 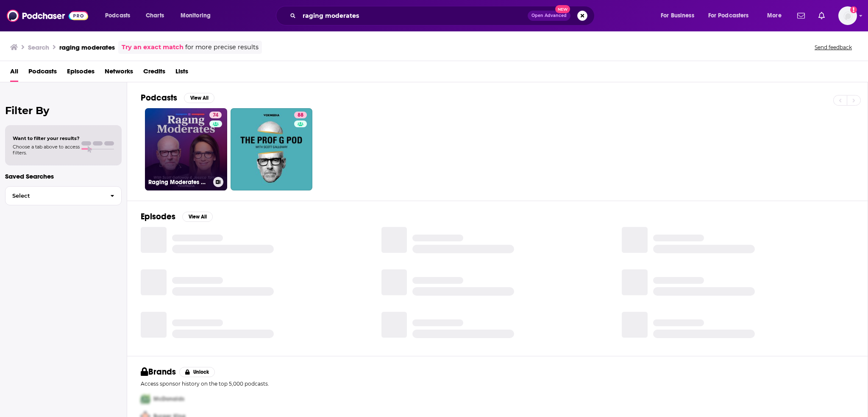 What do you see at coordinates (197, 372) in the screenshot?
I see `button: Unlock` at bounding box center [197, 372].